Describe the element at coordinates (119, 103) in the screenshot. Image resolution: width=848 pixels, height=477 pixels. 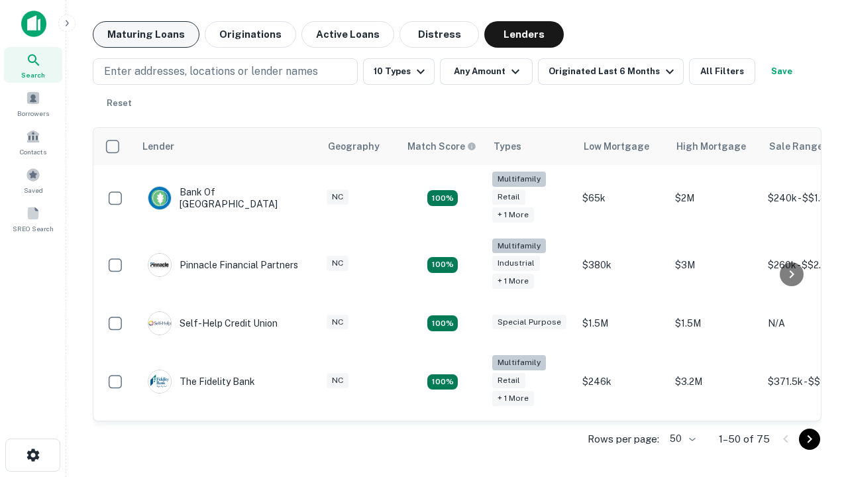
I see `button: Reset` at that location.